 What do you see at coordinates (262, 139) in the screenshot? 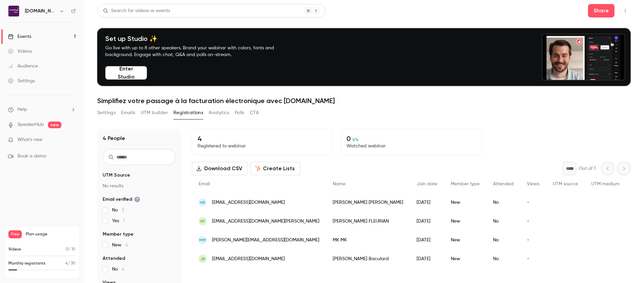
I see `p: 4` at bounding box center [262, 139].